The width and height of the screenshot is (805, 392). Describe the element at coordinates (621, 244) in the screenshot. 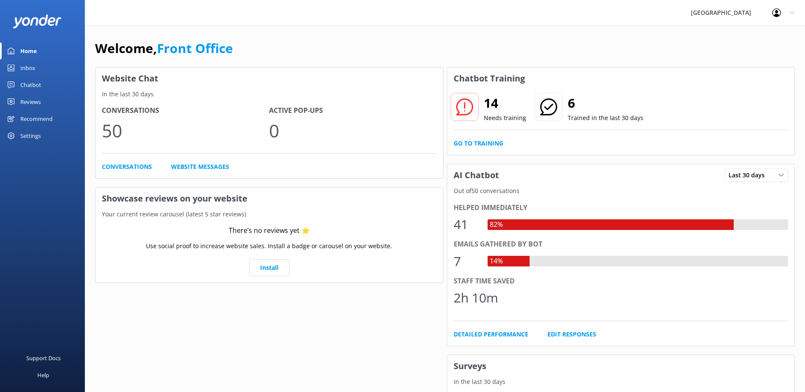

I see `div: Emails gathered by bot` at that location.